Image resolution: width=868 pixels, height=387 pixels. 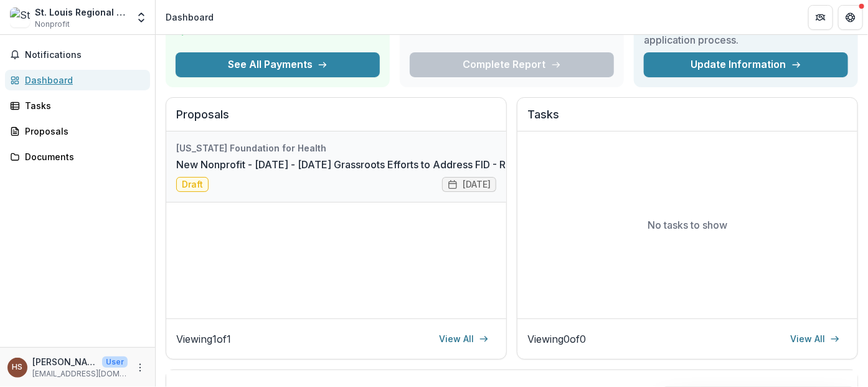 I want to click on img: St. Louis Regional Suicide Prevention Coalition, so click(x=20, y=18).